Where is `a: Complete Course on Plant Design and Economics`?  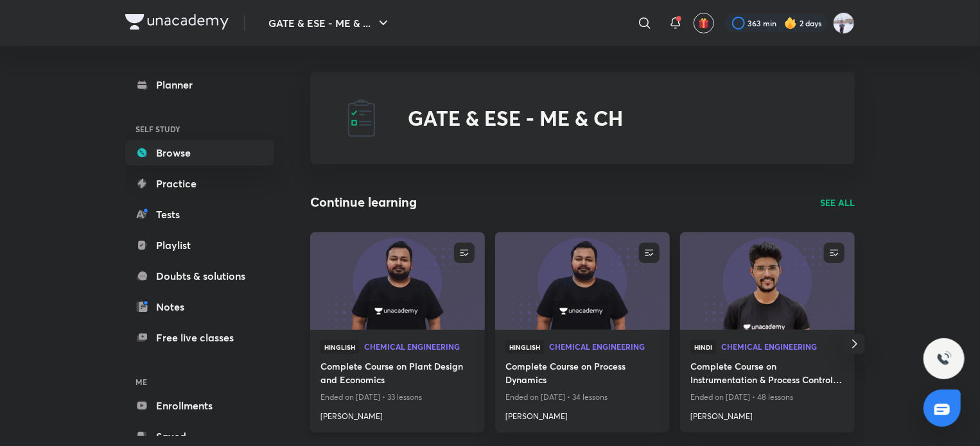 a: Complete Course on Plant Design and Economics is located at coordinates (397, 374).